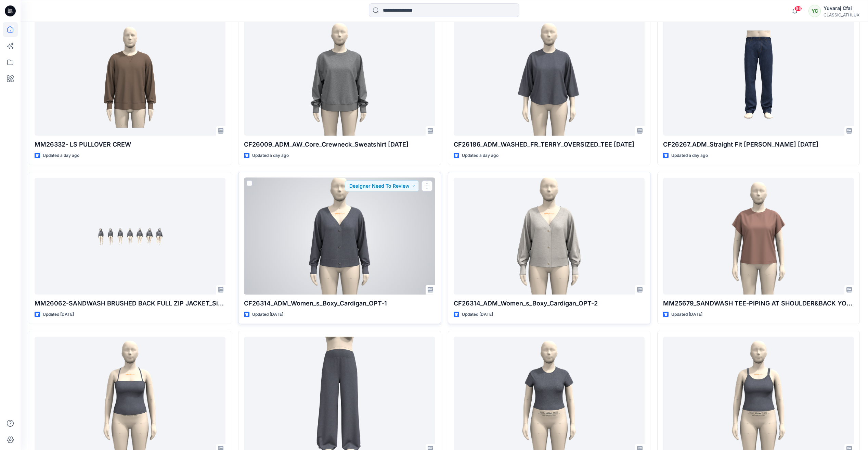 Image resolution: width=868 pixels, height=450 pixels. I want to click on a: CF26267_ADM_Straight Fit Jean 13OCT25, so click(758, 77).